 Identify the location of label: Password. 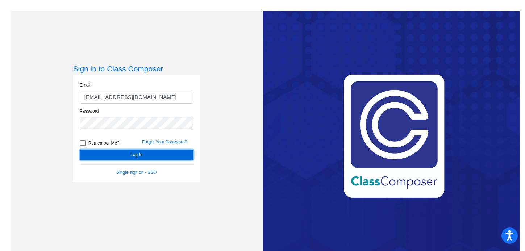
(89, 111).